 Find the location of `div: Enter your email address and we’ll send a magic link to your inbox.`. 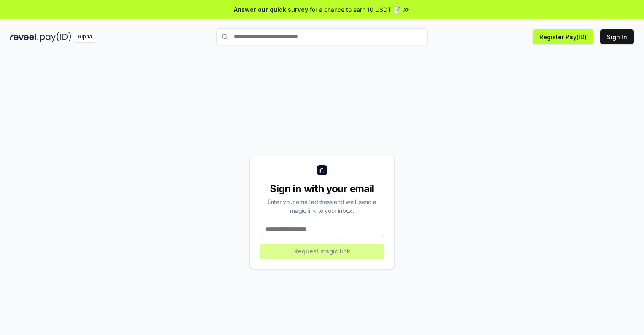

div: Enter your email address and we’ll send a magic link to your inbox. is located at coordinates (322, 206).